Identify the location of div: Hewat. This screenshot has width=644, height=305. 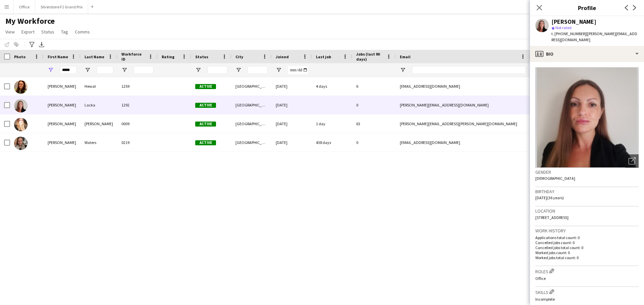
(99, 86).